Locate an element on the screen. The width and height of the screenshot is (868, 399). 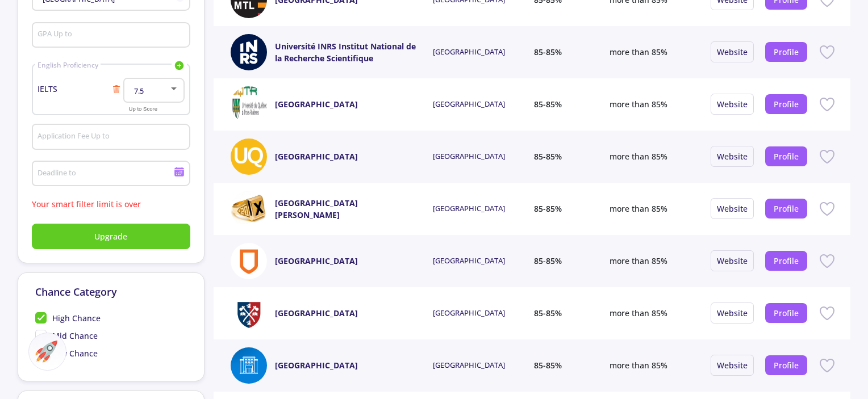
button: Upgrade is located at coordinates (111, 236).